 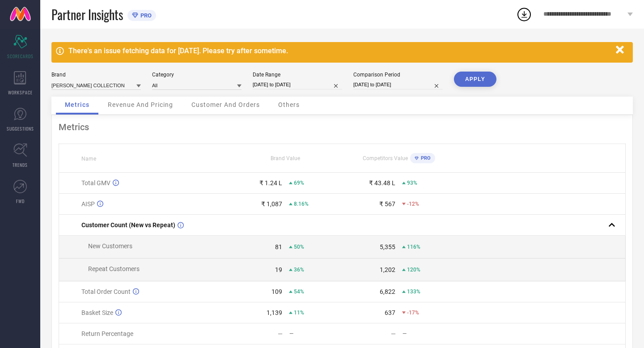 What do you see at coordinates (20, 92) in the screenshot?
I see `span: WORKSPACE` at bounding box center [20, 92].